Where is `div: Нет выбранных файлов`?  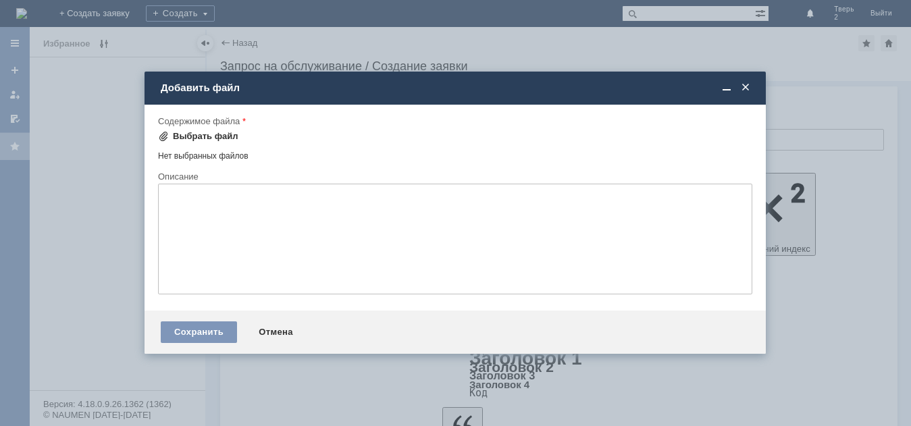 div: Нет выбранных файлов is located at coordinates (455, 153).